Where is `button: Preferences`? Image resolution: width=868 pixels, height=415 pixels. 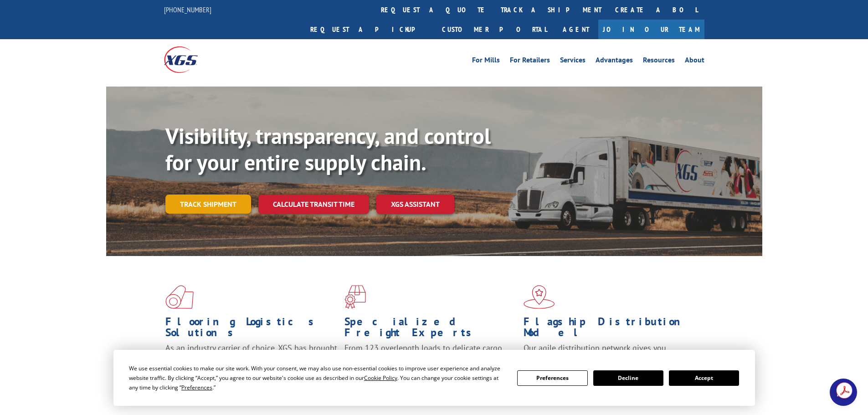
button: Preferences is located at coordinates (552, 378).